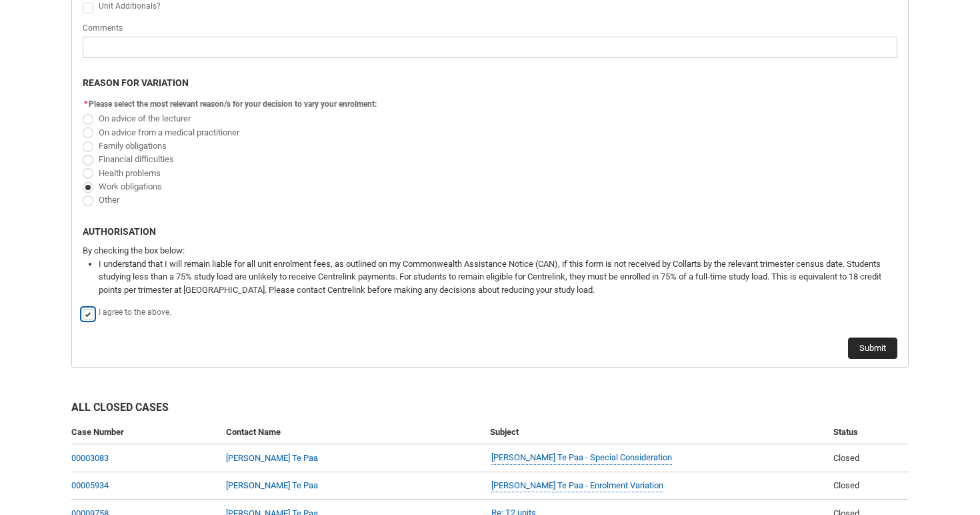 The width and height of the screenshot is (980, 515). Describe the element at coordinates (90, 485) in the screenshot. I see `a: 00005934` at that location.